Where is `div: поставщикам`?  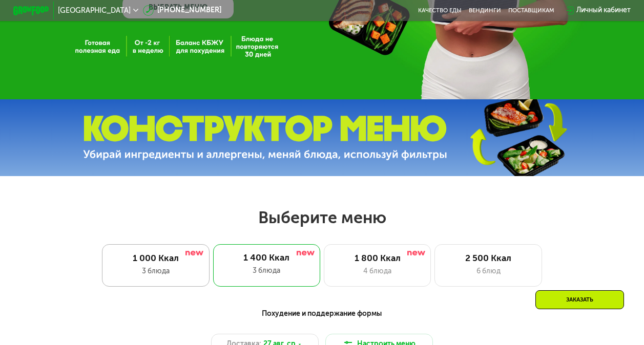 div: поставщикам is located at coordinates (531, 10).